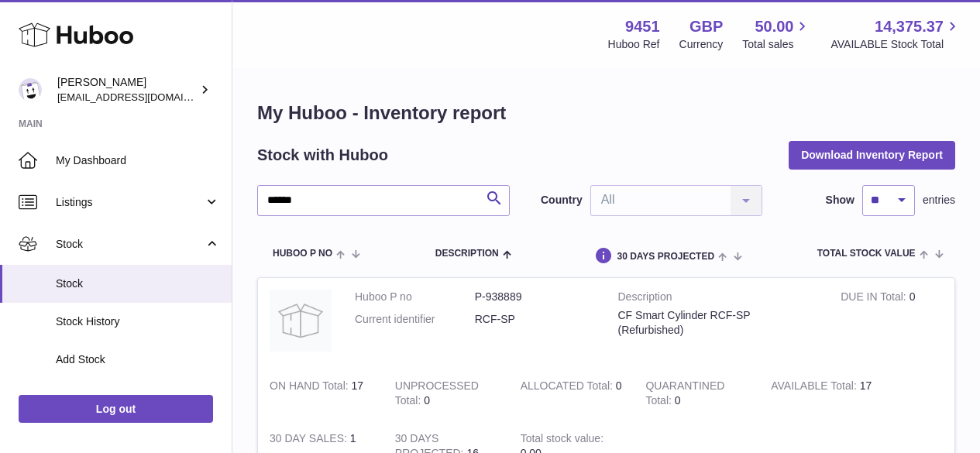 This screenshot has height=453, width=980. What do you see at coordinates (568, 387) in the screenshot?
I see `strong: ALLOCATED Total` at bounding box center [568, 387].